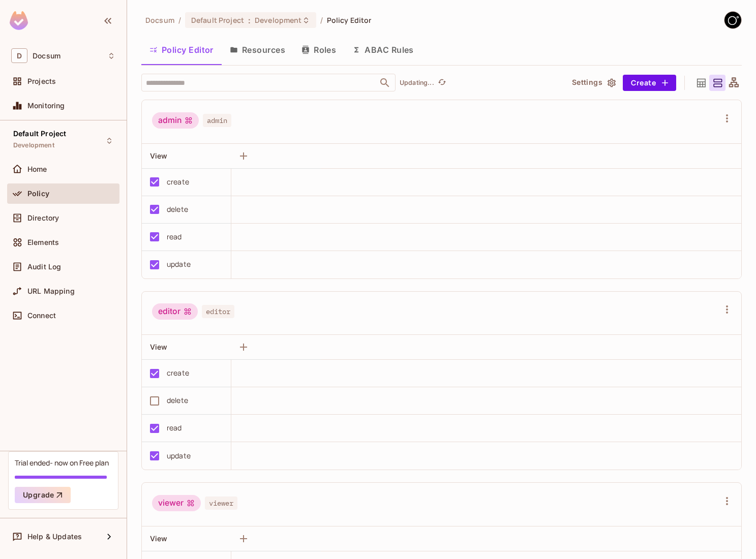 This screenshot has width=756, height=559. Describe the element at coordinates (62, 463) in the screenshot. I see `div: Trial ended- now on Free plan` at that location.